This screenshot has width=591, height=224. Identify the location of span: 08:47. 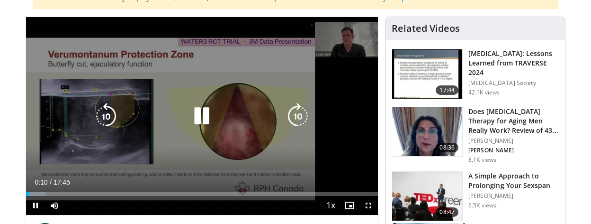
(447, 212).